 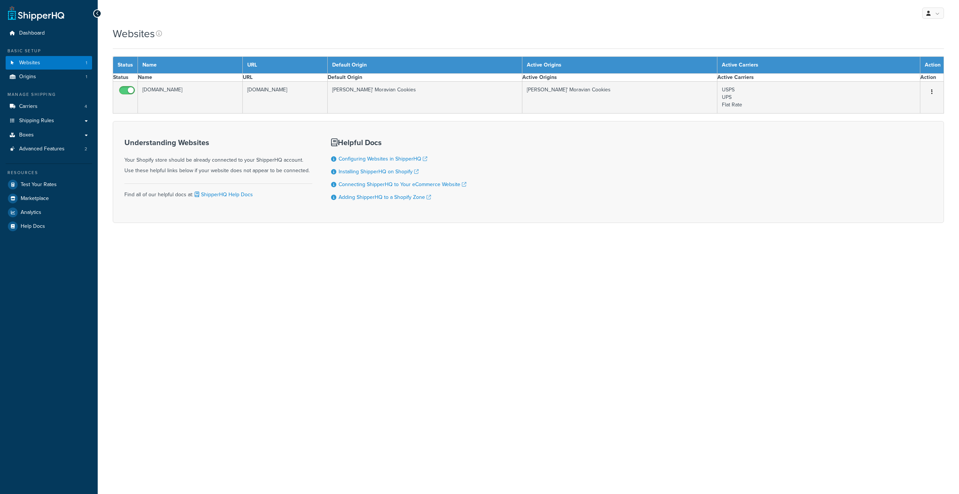 I want to click on span: Boxes, so click(x=26, y=135).